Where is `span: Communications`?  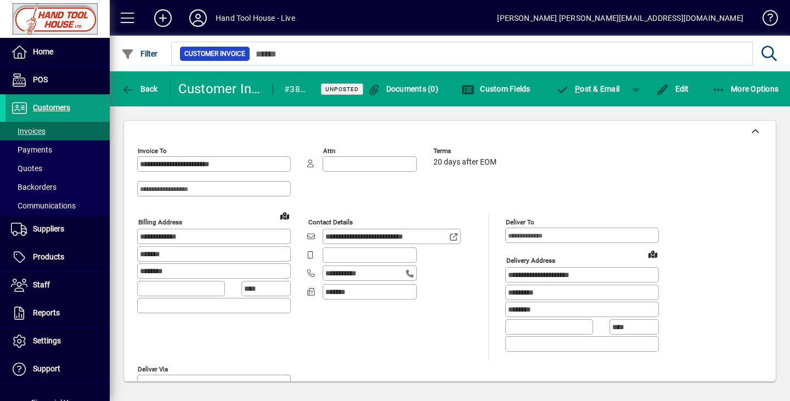
span: Communications is located at coordinates (43, 206).